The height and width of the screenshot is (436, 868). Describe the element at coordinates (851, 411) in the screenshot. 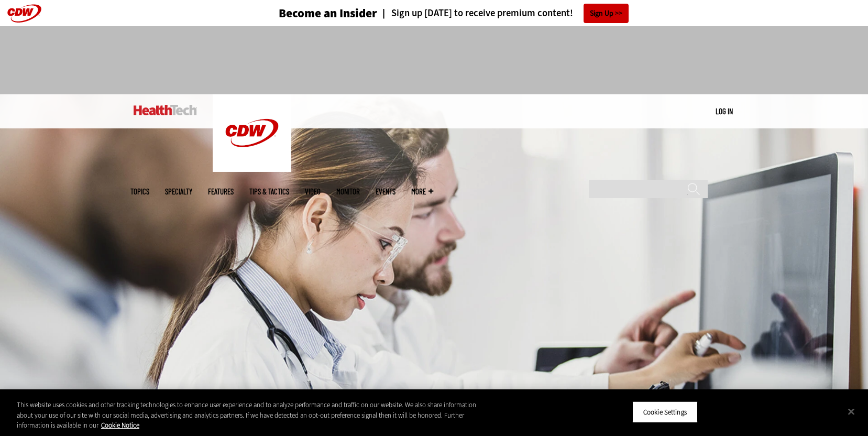

I see `button: Close` at that location.